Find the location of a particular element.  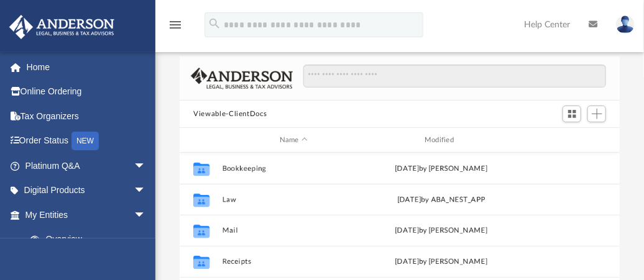

button: Switch to Grid View is located at coordinates (572, 114).